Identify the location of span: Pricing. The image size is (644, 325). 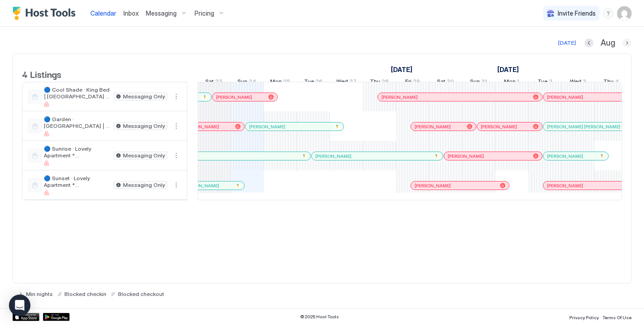
(204, 13).